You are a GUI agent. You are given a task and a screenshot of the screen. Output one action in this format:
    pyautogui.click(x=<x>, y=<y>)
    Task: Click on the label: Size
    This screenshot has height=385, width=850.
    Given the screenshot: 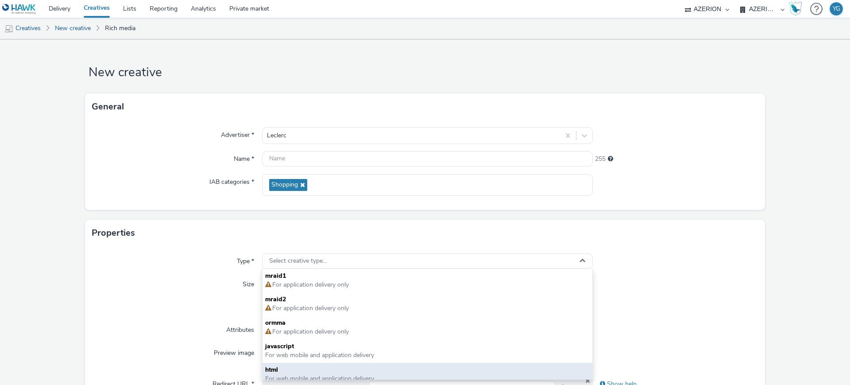 What is the action you would take?
    pyautogui.click(x=248, y=282)
    